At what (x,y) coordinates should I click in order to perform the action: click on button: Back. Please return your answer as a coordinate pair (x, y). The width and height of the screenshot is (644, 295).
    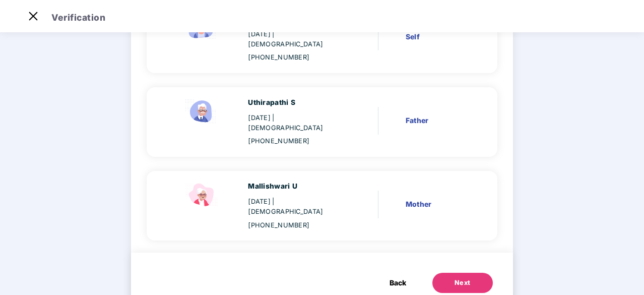
    Looking at the image, I should click on (398, 283).